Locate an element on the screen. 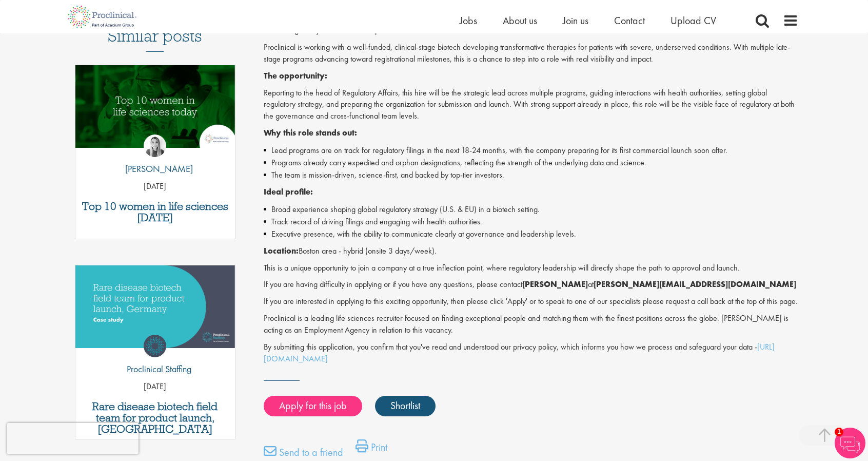 The width and height of the screenshot is (868, 461). span: About us is located at coordinates (519, 20).